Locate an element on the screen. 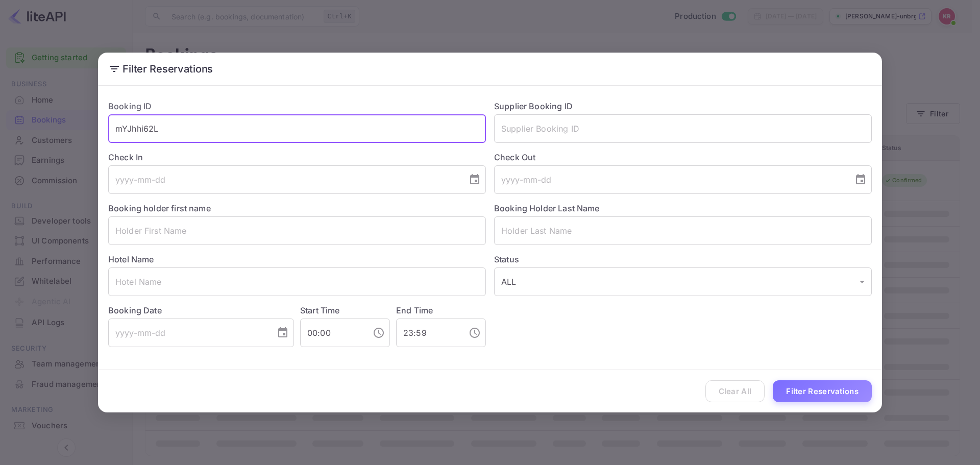  label: Hotel Name is located at coordinates (131, 259).